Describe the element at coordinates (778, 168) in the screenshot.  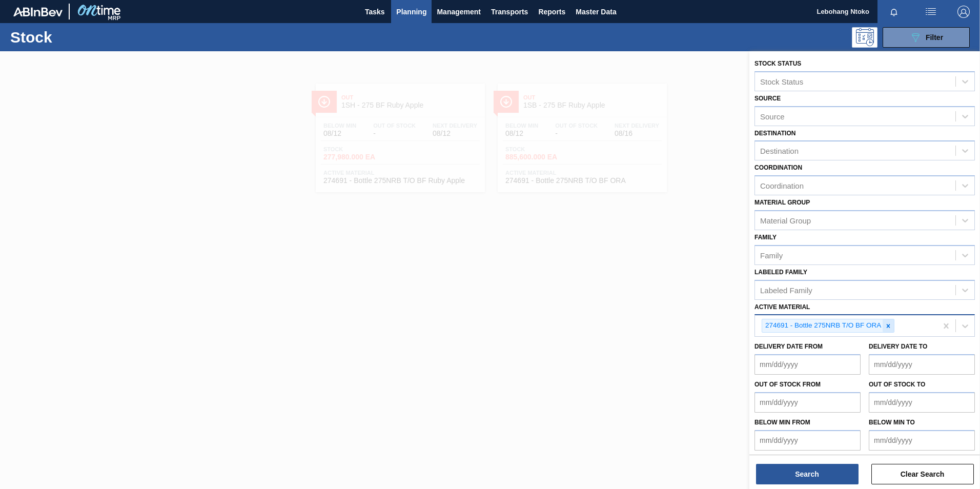
I see `label: Coordination` at that location.